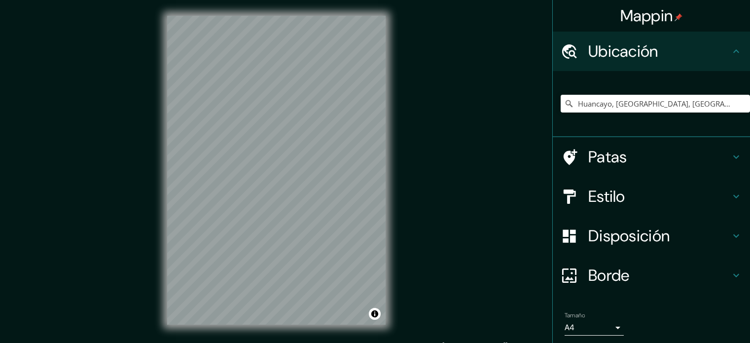 The height and width of the screenshot is (343, 750). What do you see at coordinates (678, 17) in the screenshot?
I see `img: pin-icon.png` at bounding box center [678, 17].